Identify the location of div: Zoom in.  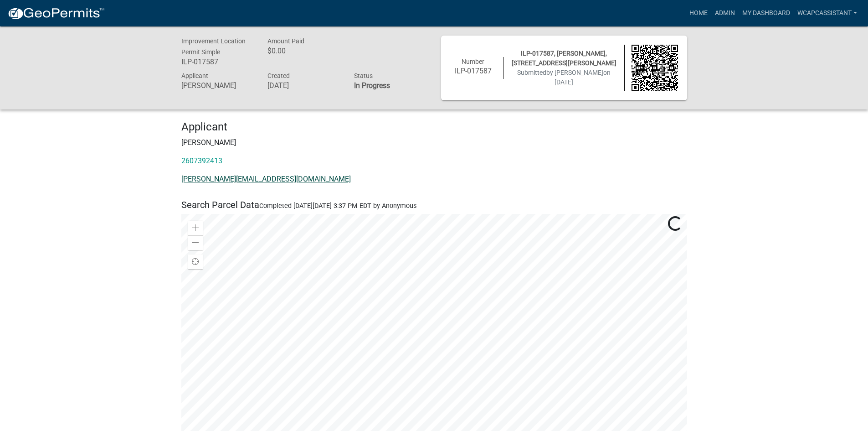
(196, 228).